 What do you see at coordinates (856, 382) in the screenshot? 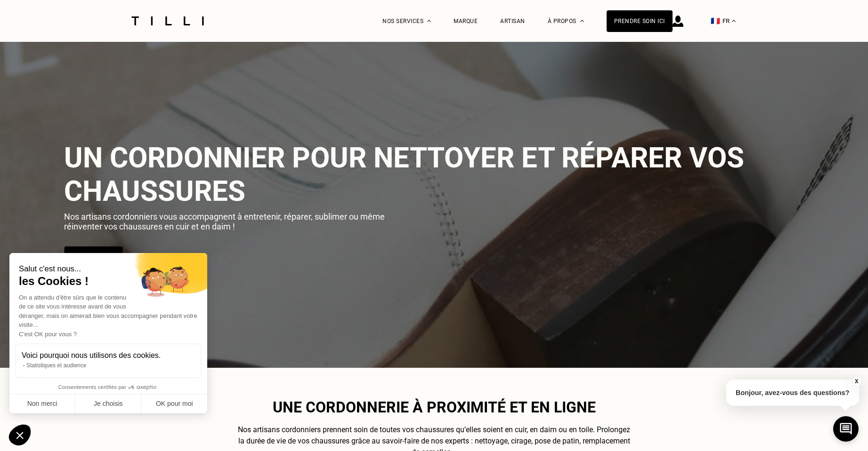
I see `button: X` at bounding box center [856, 382].